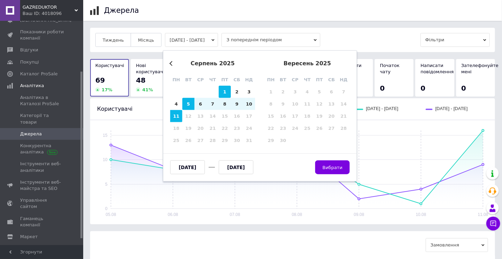  I want to click on span: Замовлення, so click(457, 245).